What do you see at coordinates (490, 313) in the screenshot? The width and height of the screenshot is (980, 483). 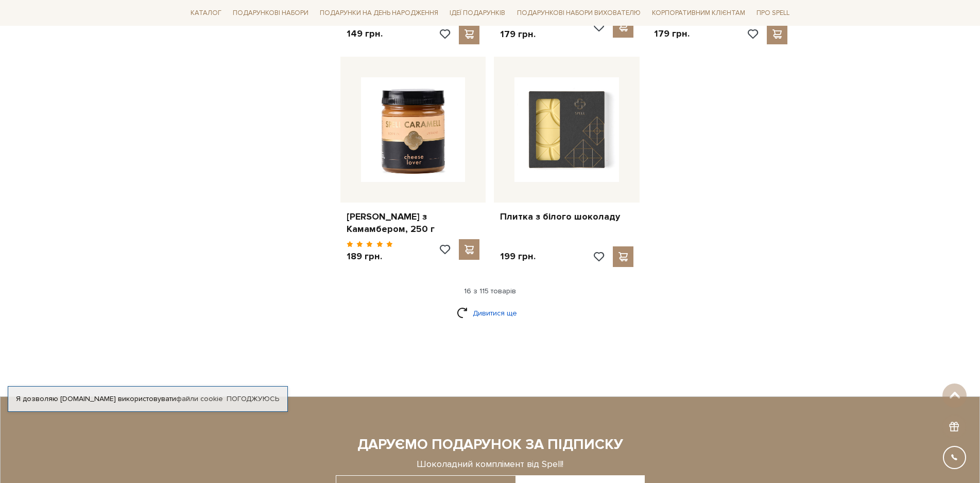 I see `a: Дивитися ще` at bounding box center [490, 313].